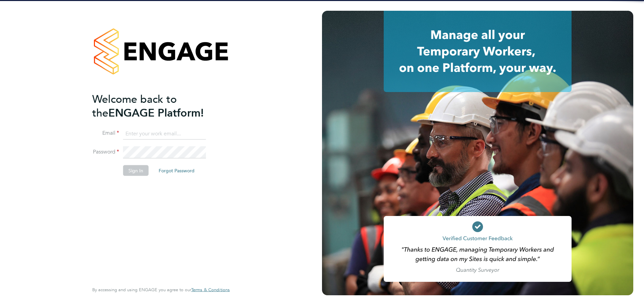  I want to click on span: By accessing and using ENGAGE you agree to our, so click(161, 289).